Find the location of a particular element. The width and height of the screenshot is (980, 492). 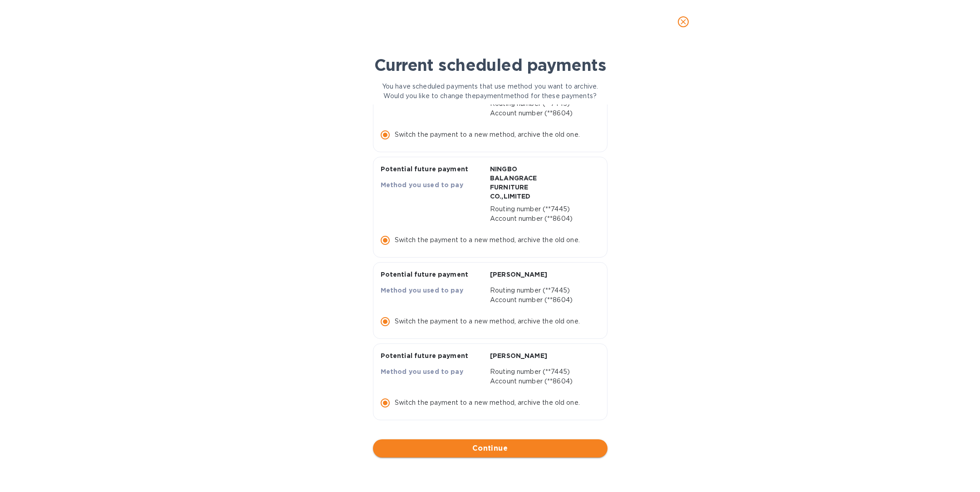

h1: Current scheduled payments is located at coordinates (490, 65).